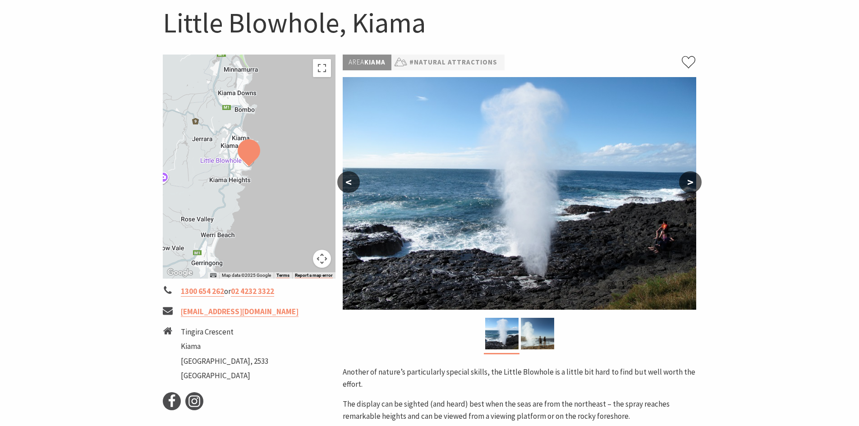  Describe the element at coordinates (538, 334) in the screenshot. I see `img: Little Blowhole` at that location.